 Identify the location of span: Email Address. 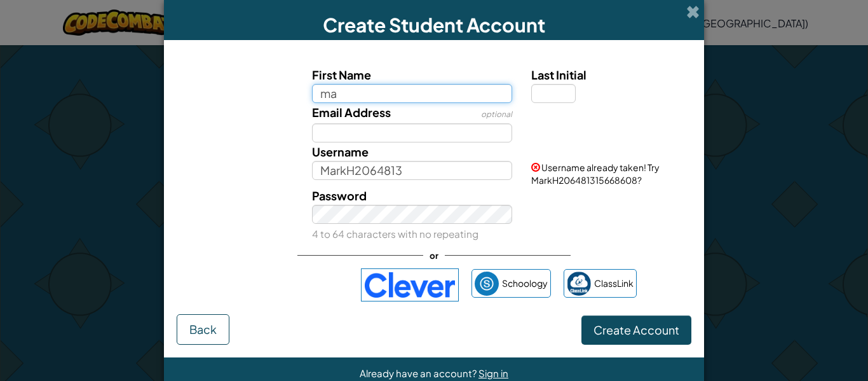
(351, 112).